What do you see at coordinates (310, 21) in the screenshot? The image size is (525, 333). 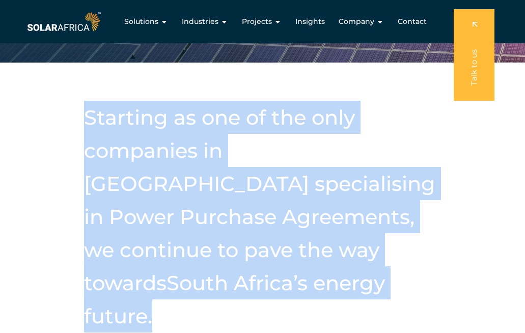 I see `span: Insights` at bounding box center [310, 21].